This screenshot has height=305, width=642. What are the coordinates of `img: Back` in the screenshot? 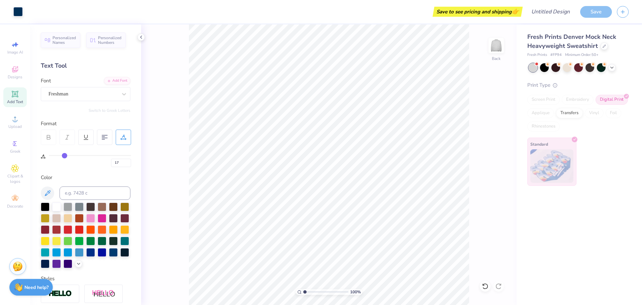 It's located at (496, 45).